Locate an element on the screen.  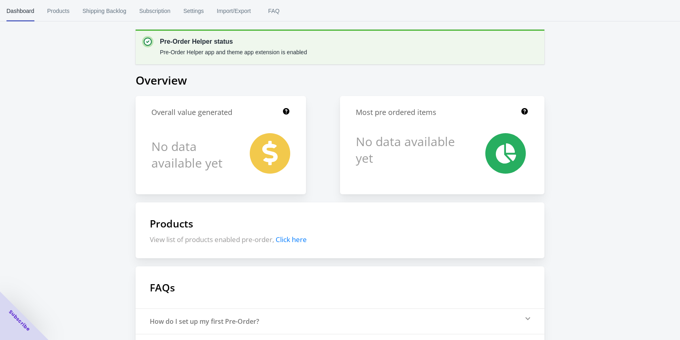
span: Subscribe is located at coordinates (19, 321).